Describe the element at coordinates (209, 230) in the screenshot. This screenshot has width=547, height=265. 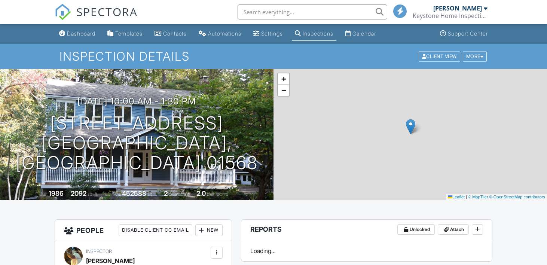
I see `div: New` at that location.